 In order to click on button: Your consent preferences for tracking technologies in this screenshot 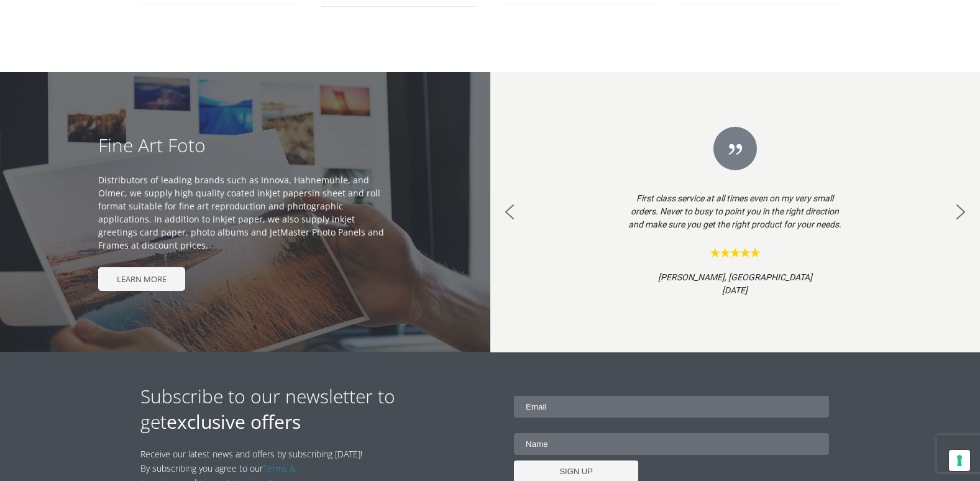, I will do `click(960, 461)`.